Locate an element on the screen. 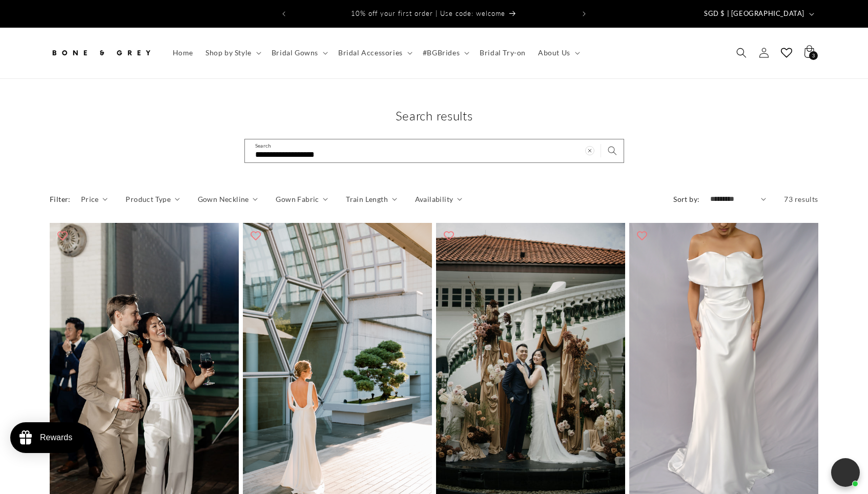 The height and width of the screenshot is (494, 868). a: Bridal Try-on is located at coordinates (503, 53).